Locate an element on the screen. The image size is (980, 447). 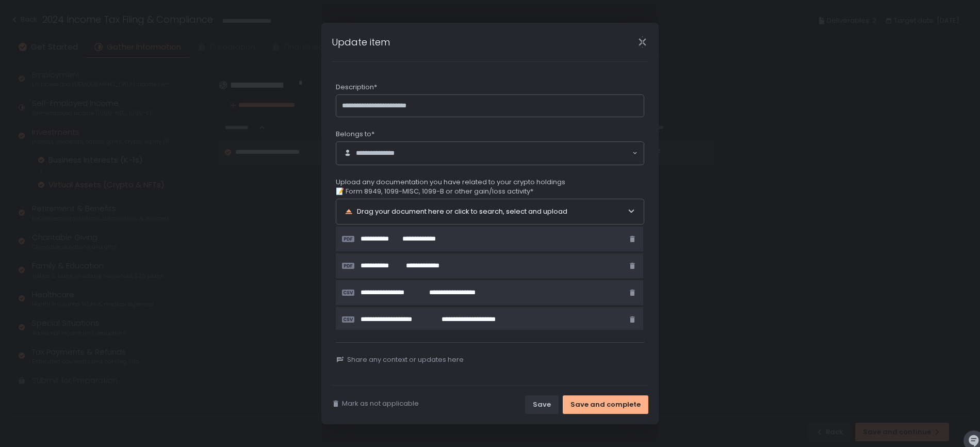
div: Close is located at coordinates (642, 42).